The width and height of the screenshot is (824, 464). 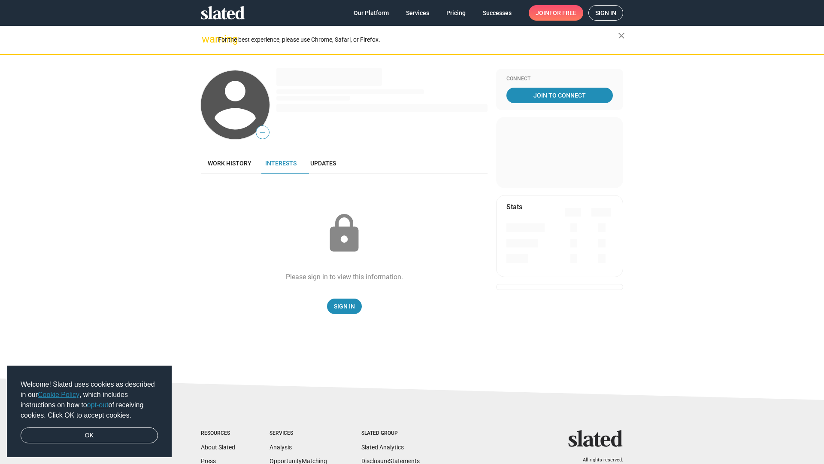 I want to click on mat-icon: lock, so click(x=344, y=234).